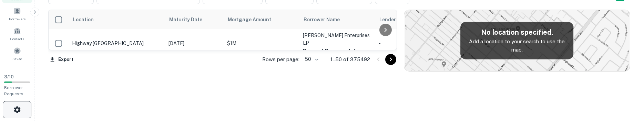 This screenshot has width=644, height=121. What do you see at coordinates (17, 14) in the screenshot?
I see `div: Borrowers` at bounding box center [17, 14].